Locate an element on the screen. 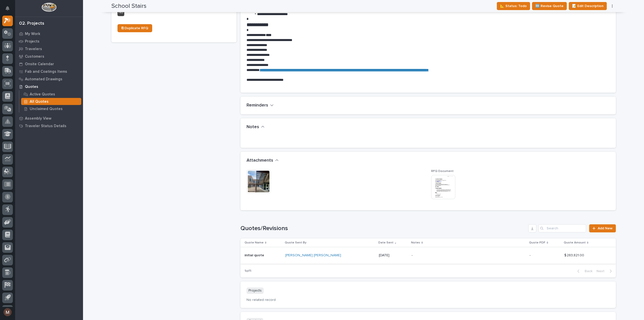 This screenshot has height=320, width=644. img: Workspace Logo is located at coordinates (49, 7).